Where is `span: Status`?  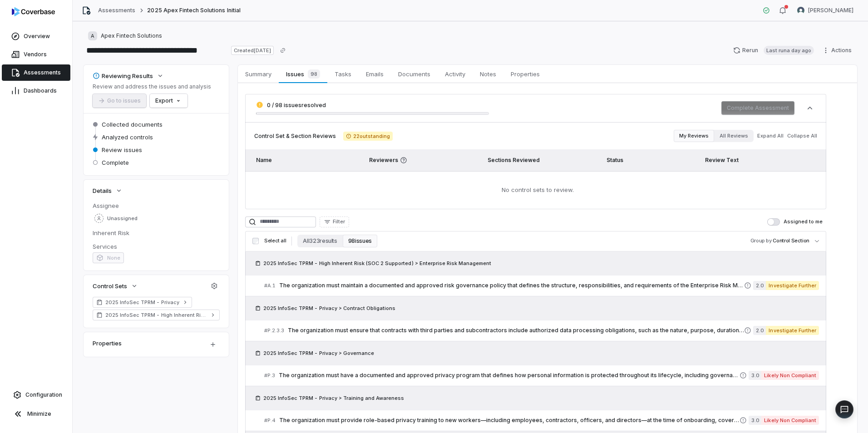
span: Status is located at coordinates (614, 159).